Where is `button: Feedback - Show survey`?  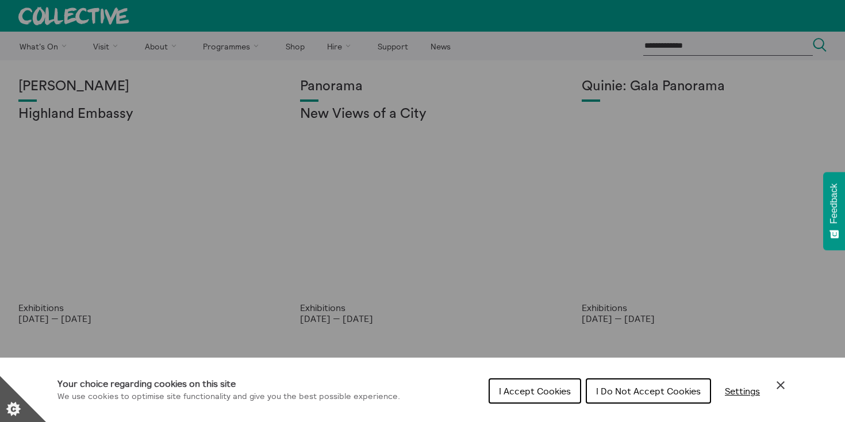
button: Feedback - Show survey is located at coordinates (834, 211).